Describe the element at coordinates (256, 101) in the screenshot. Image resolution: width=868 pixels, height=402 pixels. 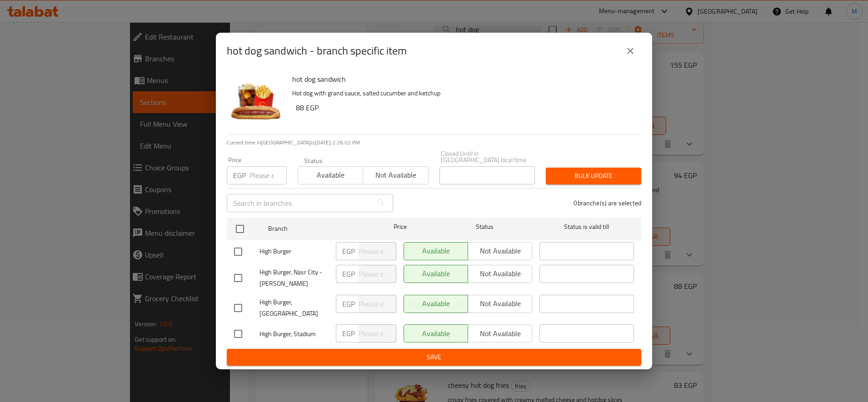
I see `img: hot dog sandwich` at that location.